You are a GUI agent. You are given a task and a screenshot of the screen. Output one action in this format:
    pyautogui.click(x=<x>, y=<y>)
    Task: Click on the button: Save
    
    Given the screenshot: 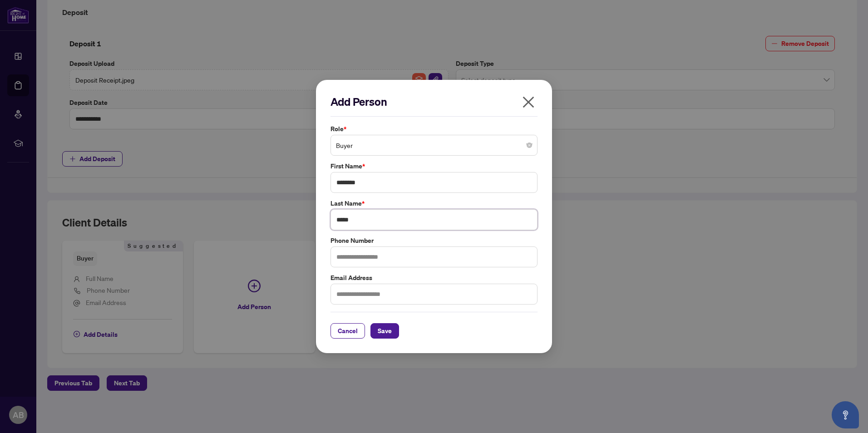 What is the action you would take?
    pyautogui.click(x=384, y=331)
    